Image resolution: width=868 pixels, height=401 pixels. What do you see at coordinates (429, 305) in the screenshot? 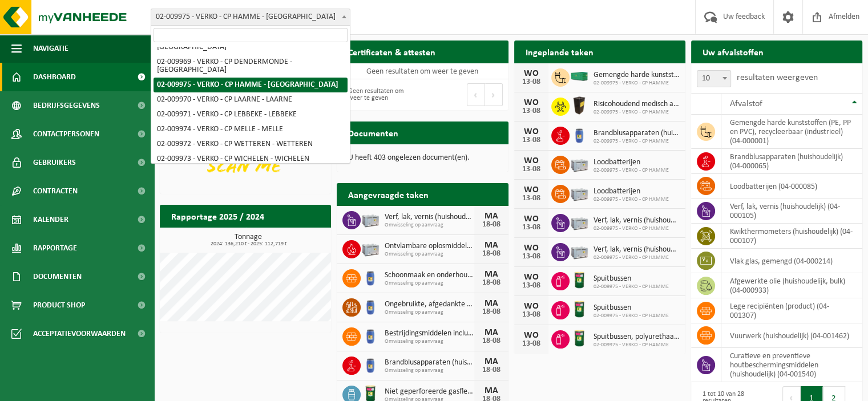
I see `span: Ongebruikte, afgedankte chemicalien (huishoudelijk)` at bounding box center [429, 305].